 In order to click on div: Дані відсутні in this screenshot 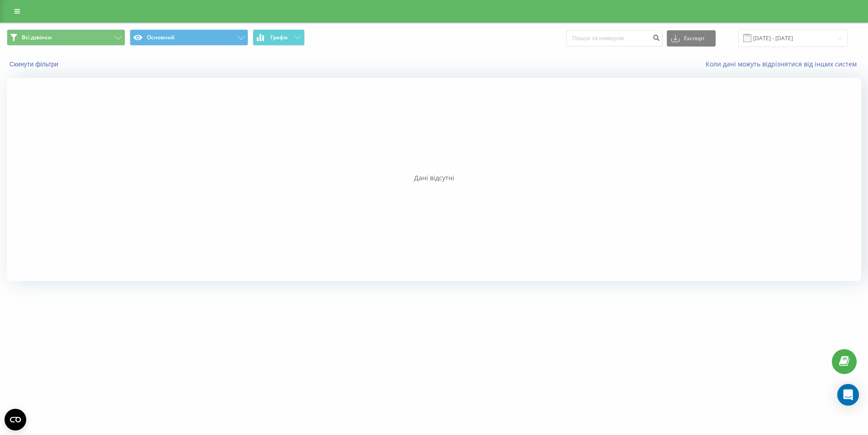, I will do `click(434, 178)`.